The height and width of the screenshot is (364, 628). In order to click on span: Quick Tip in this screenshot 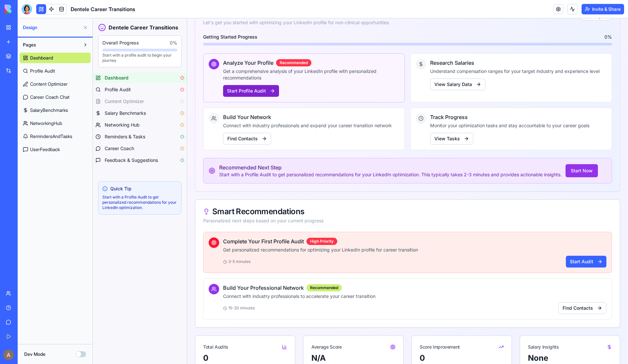, I will do `click(28, 170)`.